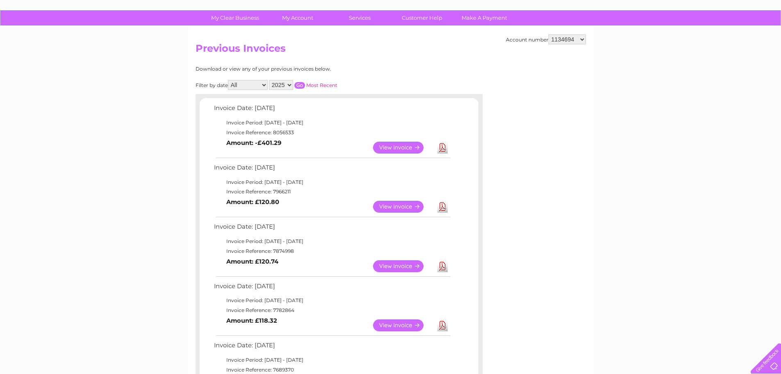 Image resolution: width=781 pixels, height=374 pixels. I want to click on a: Telecoms, so click(693, 38).